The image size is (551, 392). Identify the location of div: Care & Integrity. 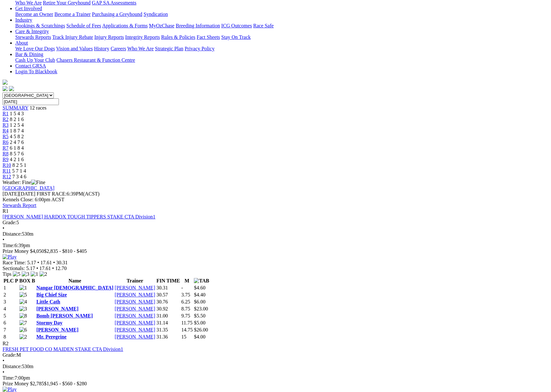
(282, 37).